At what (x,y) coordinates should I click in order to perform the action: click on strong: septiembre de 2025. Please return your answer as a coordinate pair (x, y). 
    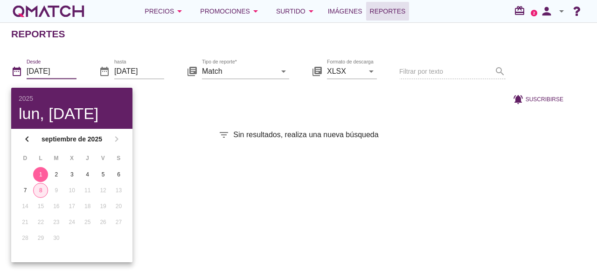
    Looking at the image, I should click on (72, 139).